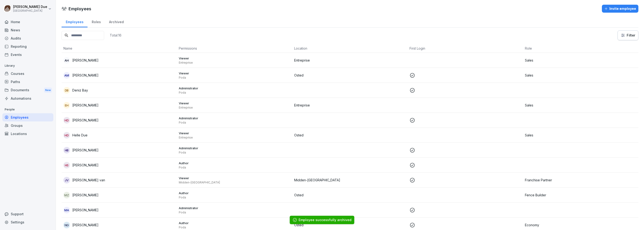 This screenshot has height=230, width=644. What do you see at coordinates (66, 150) in the screenshot?
I see `div: HB` at bounding box center [66, 150].